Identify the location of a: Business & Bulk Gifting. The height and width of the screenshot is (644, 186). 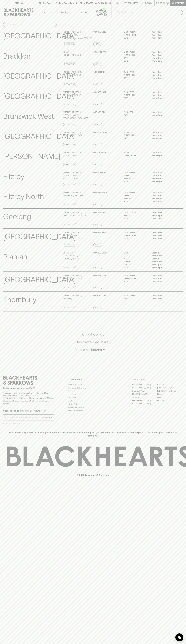
(93, 388).